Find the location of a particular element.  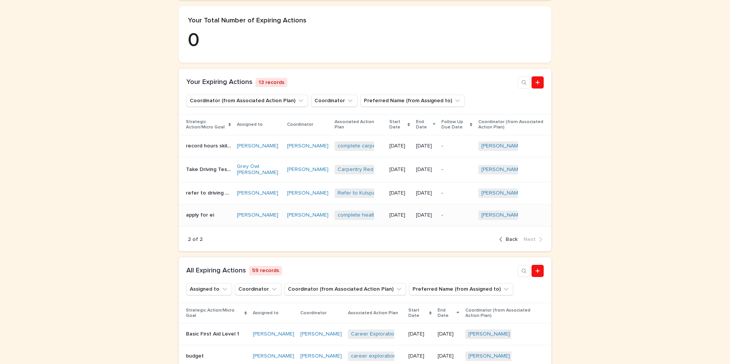

p: 59 records is located at coordinates (265, 271).